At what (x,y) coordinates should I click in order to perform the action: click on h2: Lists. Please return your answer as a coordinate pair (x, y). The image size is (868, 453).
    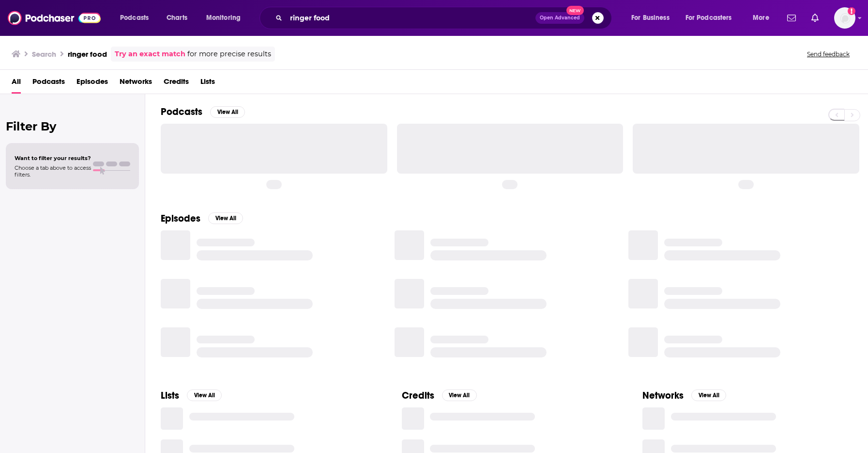
    Looking at the image, I should click on (170, 395).